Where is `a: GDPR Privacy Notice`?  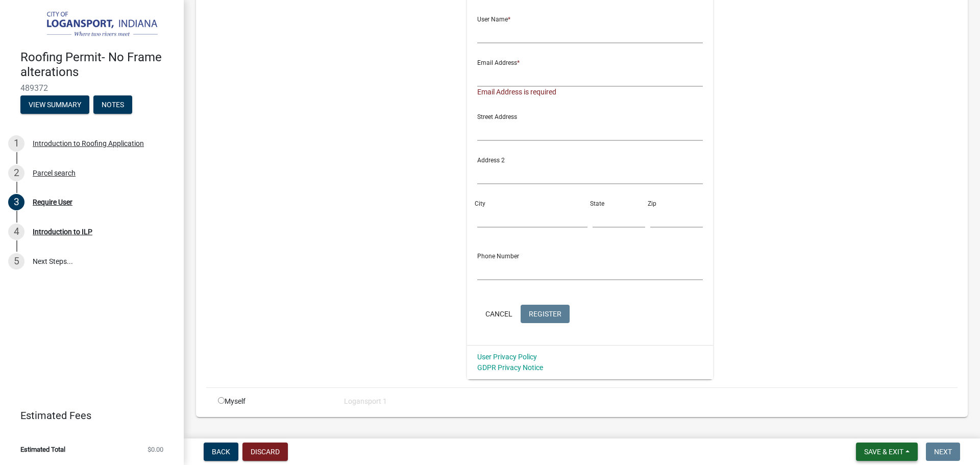
a: GDPR Privacy Notice is located at coordinates (510, 367).